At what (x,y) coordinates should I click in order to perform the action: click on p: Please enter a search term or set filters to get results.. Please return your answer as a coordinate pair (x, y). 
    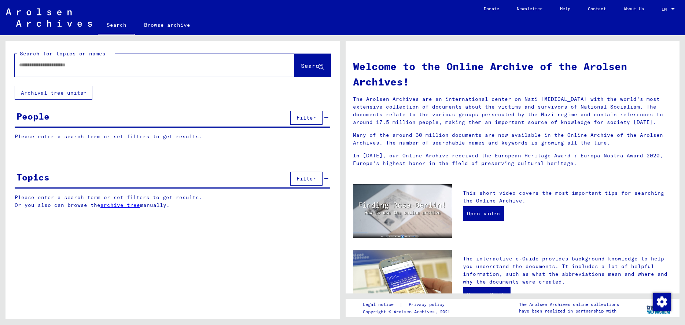
    Looking at the image, I should click on (172, 136).